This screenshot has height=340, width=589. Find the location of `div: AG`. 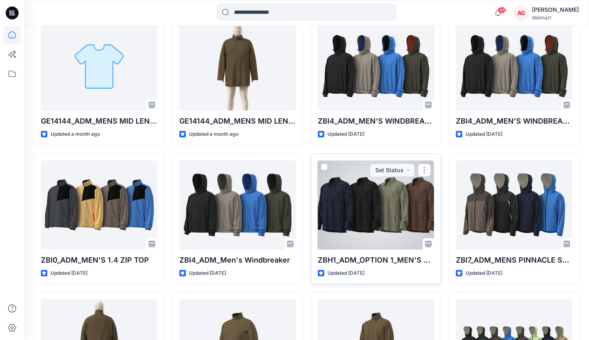

div: AG is located at coordinates (521, 13).